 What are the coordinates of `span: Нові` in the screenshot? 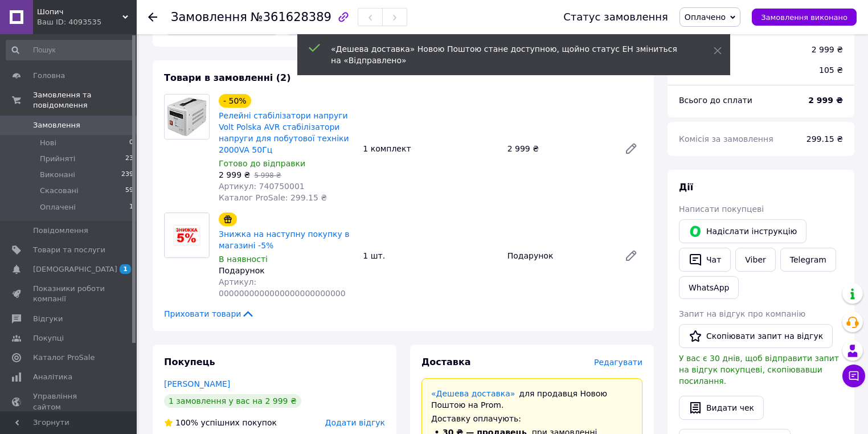 It's located at (48, 143).